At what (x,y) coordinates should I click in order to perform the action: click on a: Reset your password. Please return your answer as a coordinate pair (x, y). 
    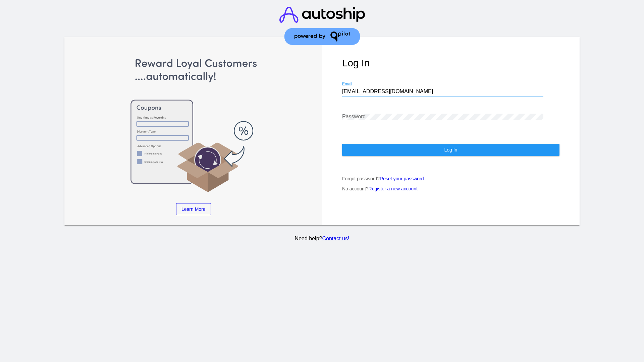
    Looking at the image, I should click on (402, 179).